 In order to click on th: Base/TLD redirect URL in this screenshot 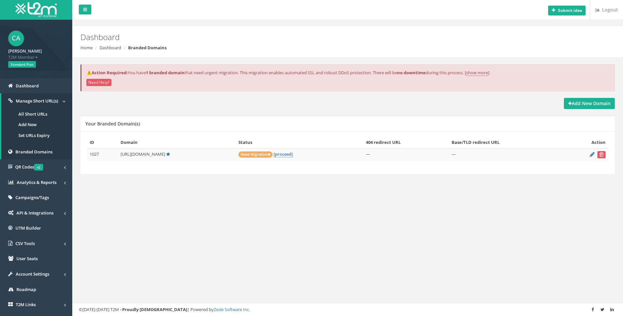, I will do `click(506, 142)`.